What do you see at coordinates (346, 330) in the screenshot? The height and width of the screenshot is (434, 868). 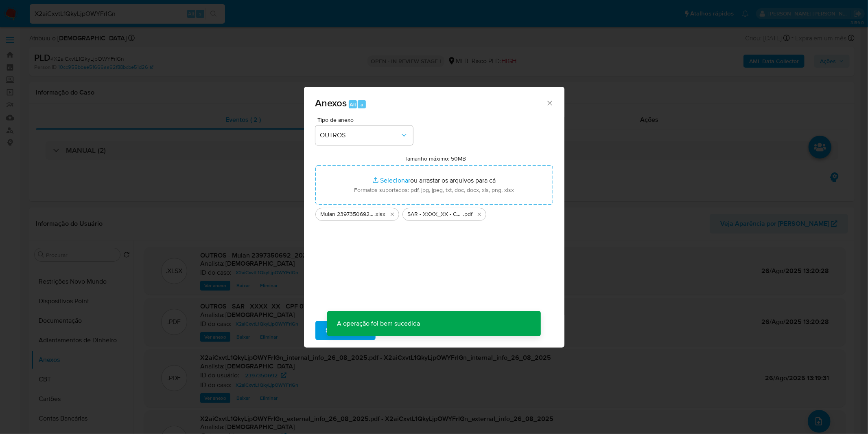 I see `span: Subir arquivo` at bounding box center [346, 330].